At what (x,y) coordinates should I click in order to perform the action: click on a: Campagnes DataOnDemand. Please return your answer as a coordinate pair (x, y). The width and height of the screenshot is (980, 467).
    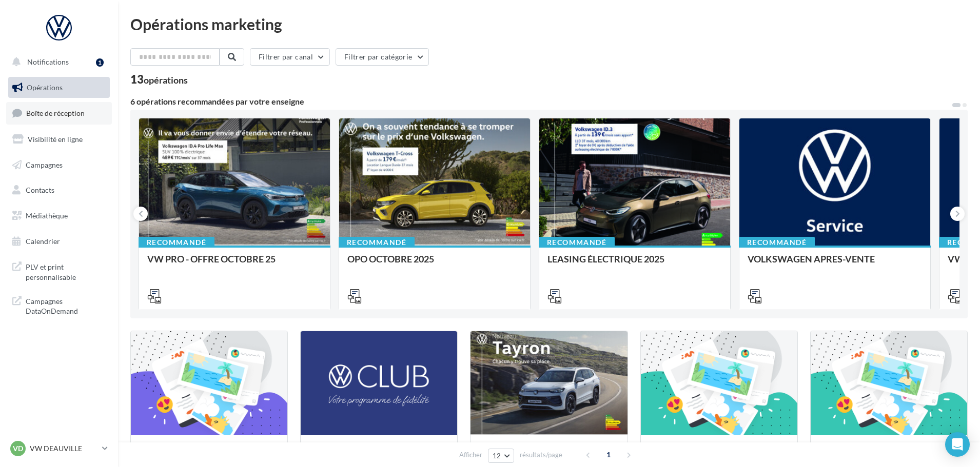
    Looking at the image, I should click on (59, 305).